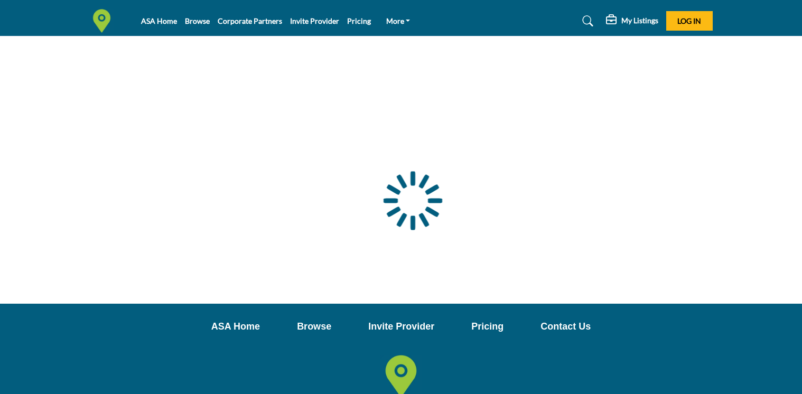 Image resolution: width=802 pixels, height=394 pixels. I want to click on h5: My Listings, so click(639, 21).